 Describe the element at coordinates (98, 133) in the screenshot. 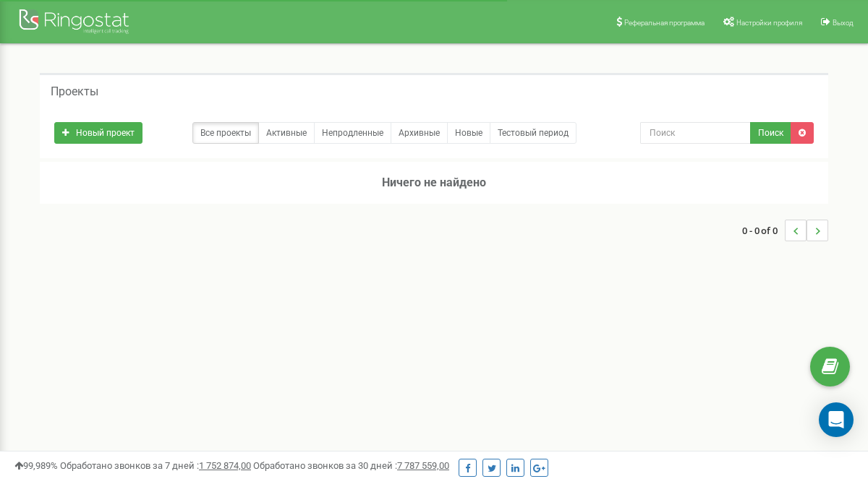

I see `a: Новый проект` at that location.